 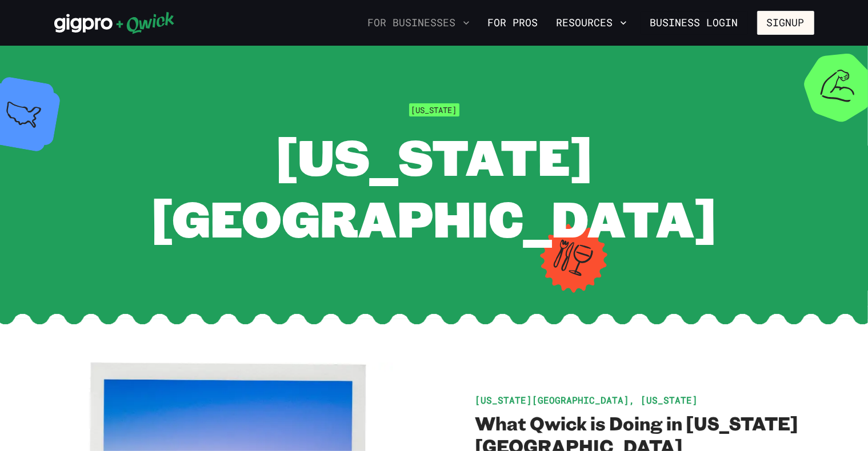 I want to click on button: For Businesses, so click(x=419, y=23).